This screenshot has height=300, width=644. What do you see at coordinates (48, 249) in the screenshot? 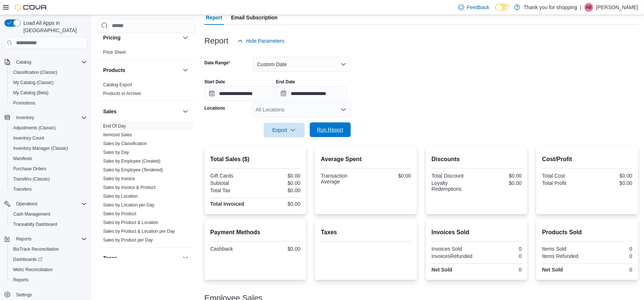
I see `button: BioTrack Reconciliation` at bounding box center [48, 249].